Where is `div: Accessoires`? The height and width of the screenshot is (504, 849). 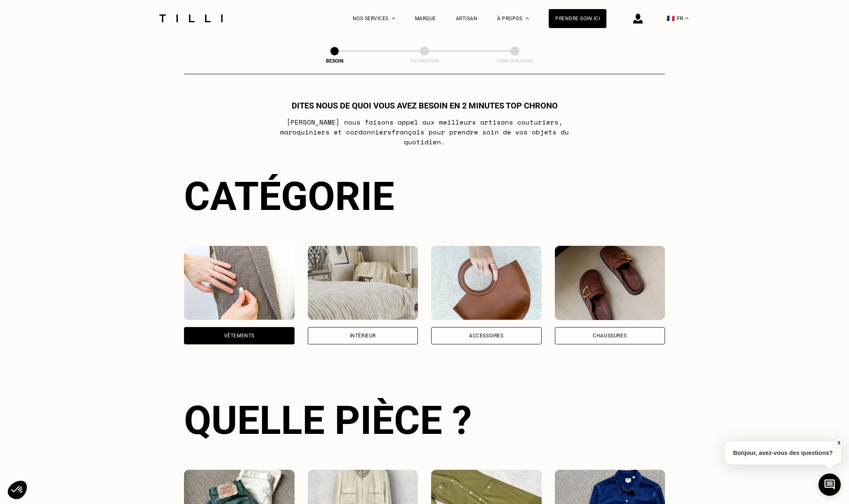 div: Accessoires is located at coordinates (486, 336).